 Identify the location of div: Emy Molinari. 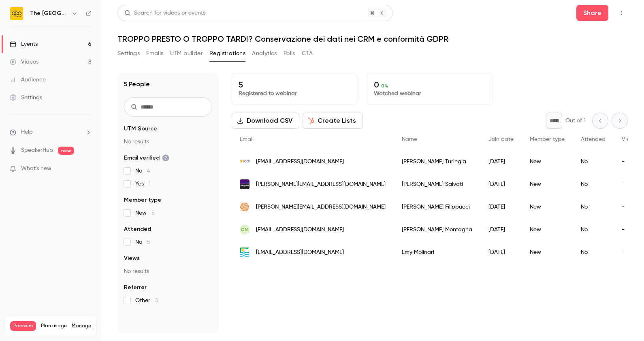
(437, 252).